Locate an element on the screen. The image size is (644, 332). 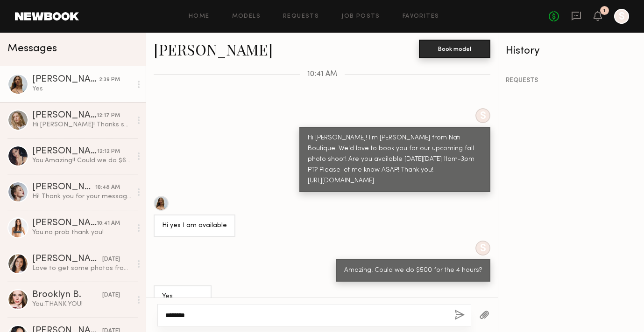
div: 1 is located at coordinates (604, 11).